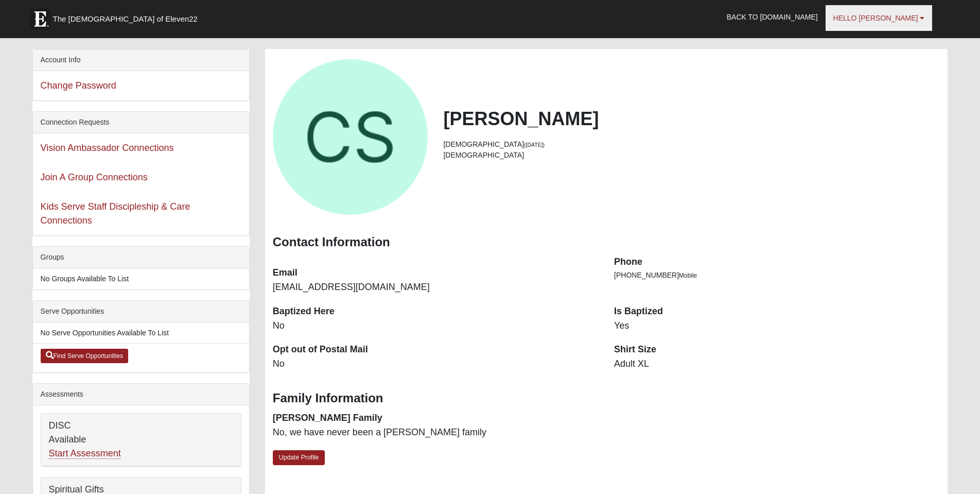 Image resolution: width=980 pixels, height=494 pixels. What do you see at coordinates (435, 350) in the screenshot?
I see `dt: Opt out of Postal Mail` at bounding box center [435, 350].